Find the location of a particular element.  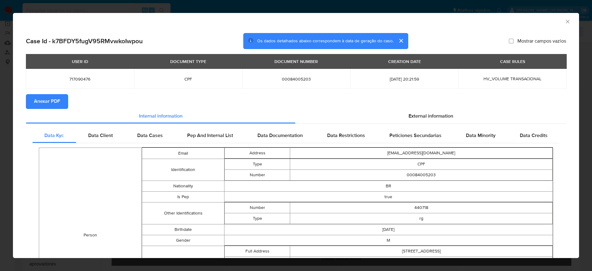

span: CPF is located at coordinates (188, 79).